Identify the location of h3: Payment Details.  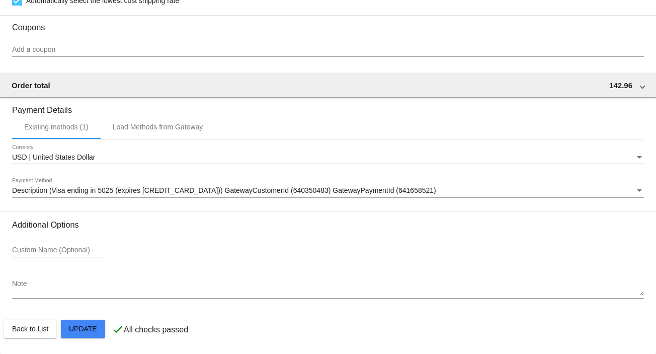
(328, 106).